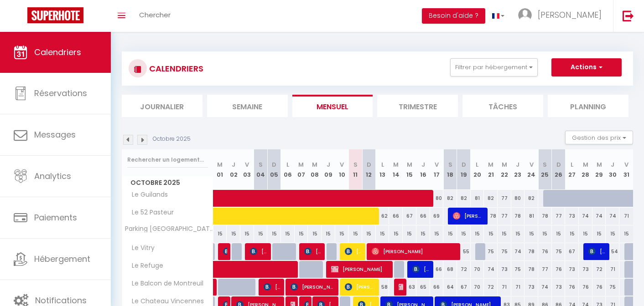 This screenshot has height=306, width=644. I want to click on li: Mensuel, so click(332, 106).